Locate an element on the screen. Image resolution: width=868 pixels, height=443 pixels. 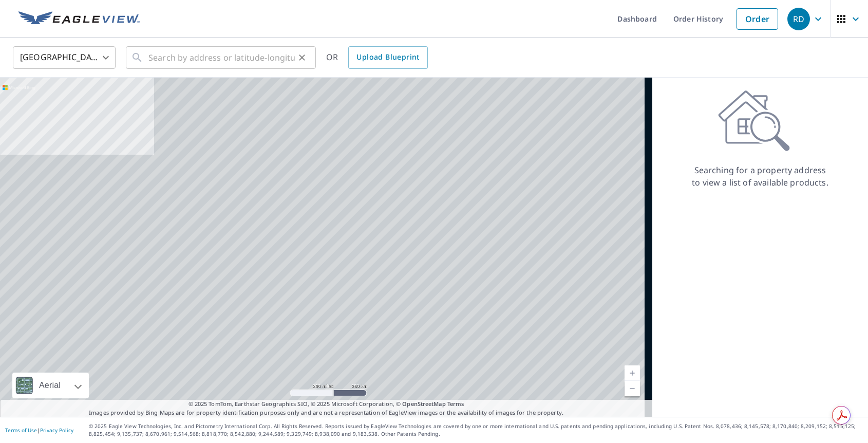
button: Clear is located at coordinates (302, 58).